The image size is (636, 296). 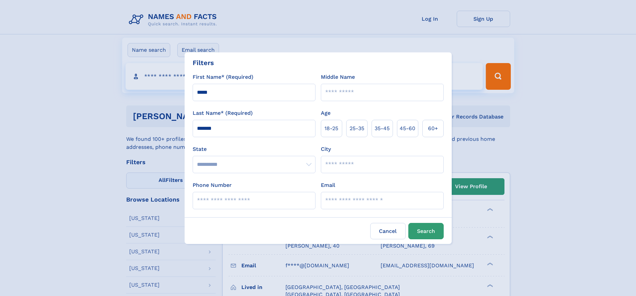 What do you see at coordinates (408, 129) in the screenshot?
I see `span: 45‑60` at bounding box center [408, 129].